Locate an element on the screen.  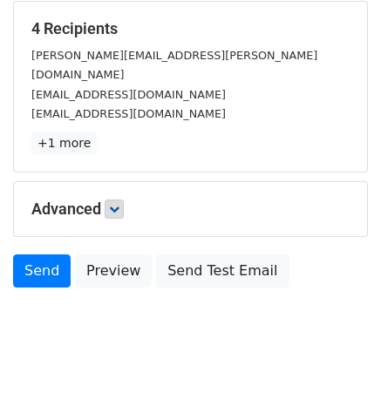
h5: Advanced is located at coordinates (190, 209).